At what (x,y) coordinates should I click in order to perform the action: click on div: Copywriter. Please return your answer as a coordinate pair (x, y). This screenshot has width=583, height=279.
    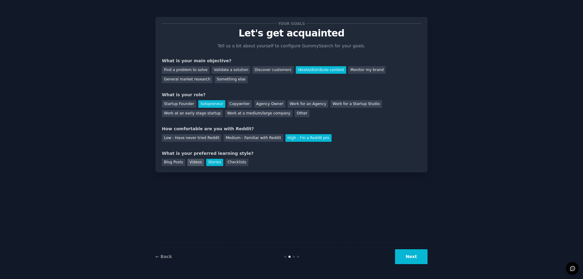
    Looking at the image, I should click on (240, 104).